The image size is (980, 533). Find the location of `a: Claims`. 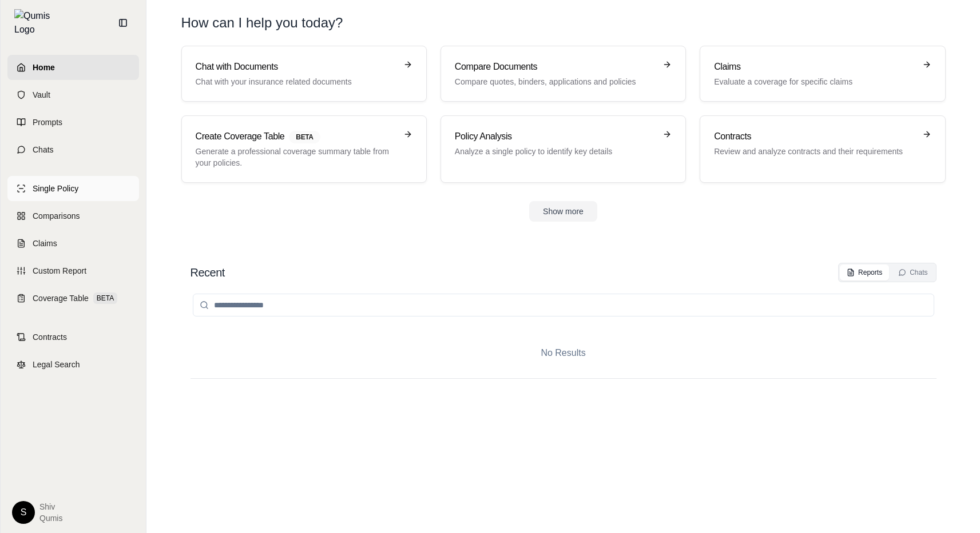

a: Claims is located at coordinates (73, 244).